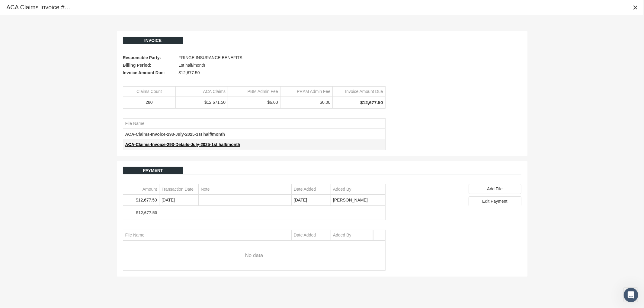  What do you see at coordinates (150, 189) in the screenshot?
I see `div: Amount` at bounding box center [150, 189].